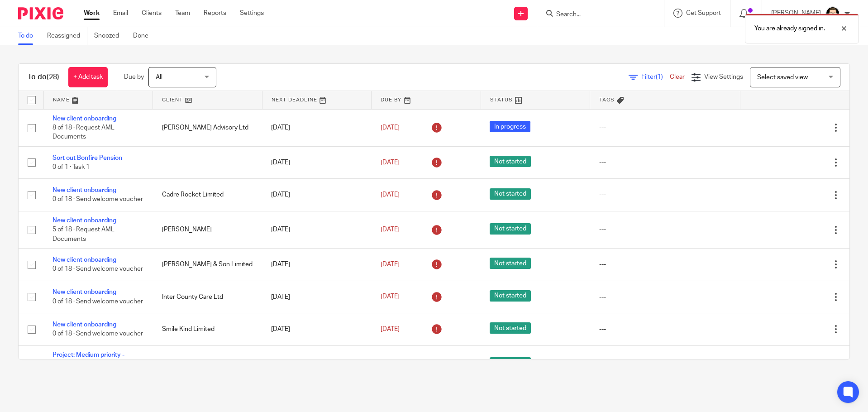 The width and height of the screenshot is (868, 412). Describe the element at coordinates (208, 195) in the screenshot. I see `td: Cadre Rocket Limited` at that location.